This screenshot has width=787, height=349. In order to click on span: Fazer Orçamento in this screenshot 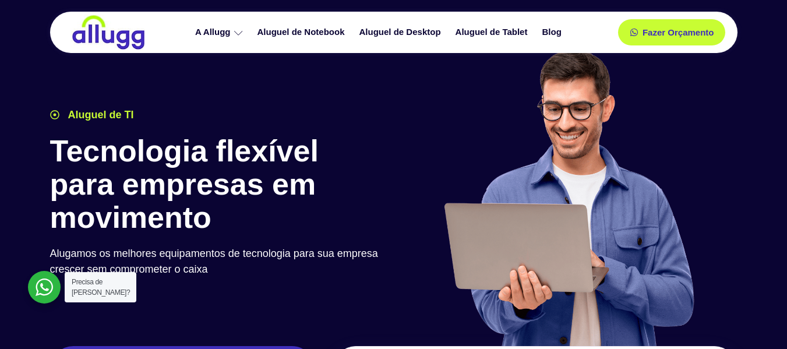, I will do `click(678, 32)`.